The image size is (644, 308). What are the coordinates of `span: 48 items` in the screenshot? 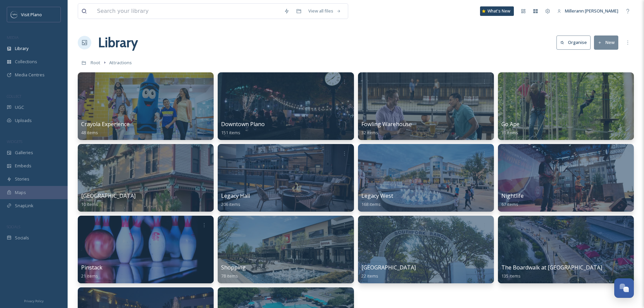 It's located at (89, 132).